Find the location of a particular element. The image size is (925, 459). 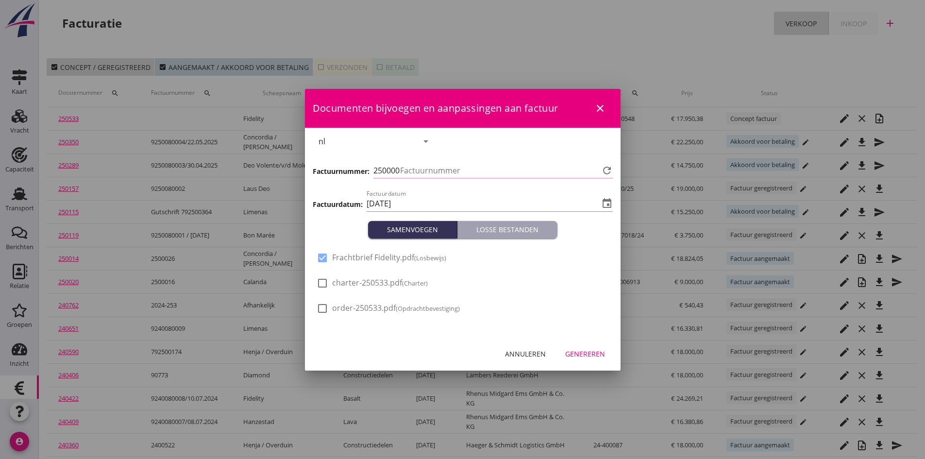

button: Genereren is located at coordinates (585, 354).